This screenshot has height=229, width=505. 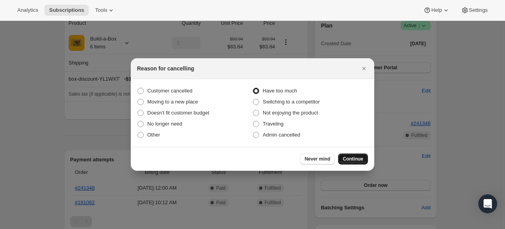 I want to click on span: Other, so click(x=154, y=134).